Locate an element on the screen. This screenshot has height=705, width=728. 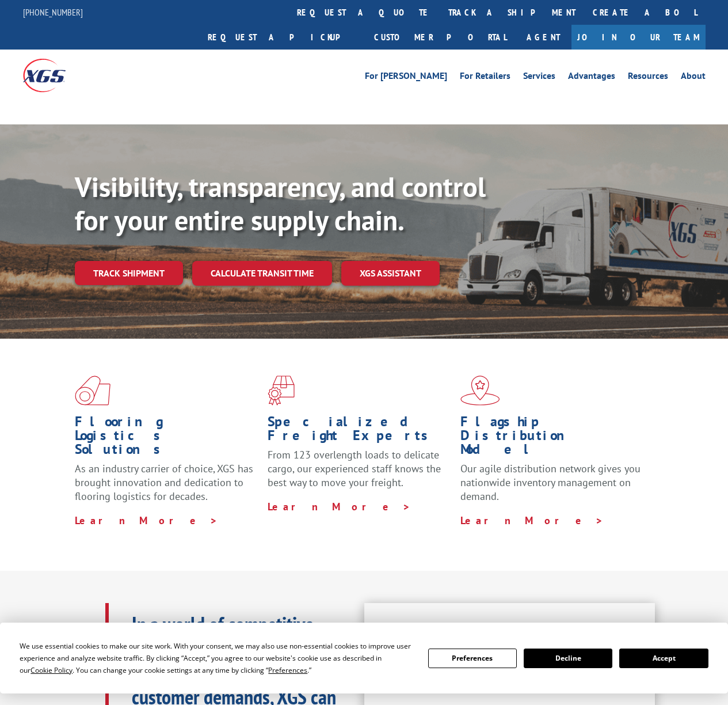
button: Decline is located at coordinates (568, 658).